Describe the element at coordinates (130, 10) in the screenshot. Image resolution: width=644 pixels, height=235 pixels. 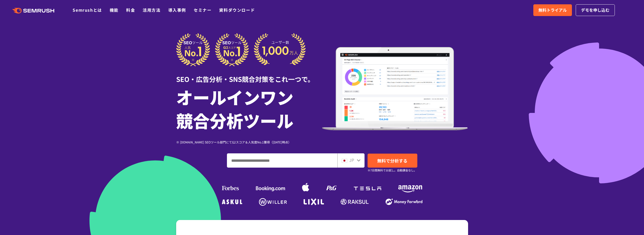
I see `a: 料金` at that location.